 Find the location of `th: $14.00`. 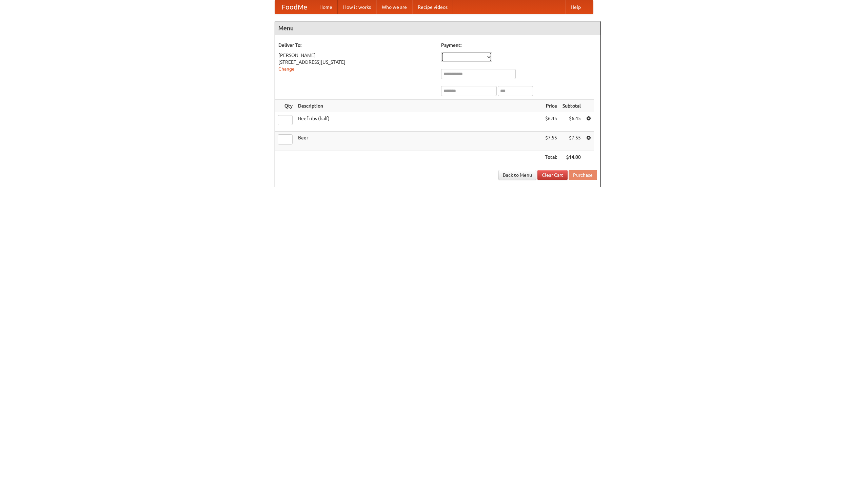

th: $14.00 is located at coordinates (571, 157).